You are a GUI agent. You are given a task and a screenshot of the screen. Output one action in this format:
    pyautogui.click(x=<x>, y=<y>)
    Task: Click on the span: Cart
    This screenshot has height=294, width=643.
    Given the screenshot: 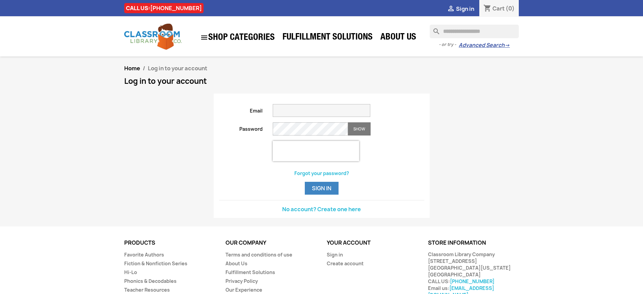 What is the action you would take?
    pyautogui.click(x=499, y=8)
    